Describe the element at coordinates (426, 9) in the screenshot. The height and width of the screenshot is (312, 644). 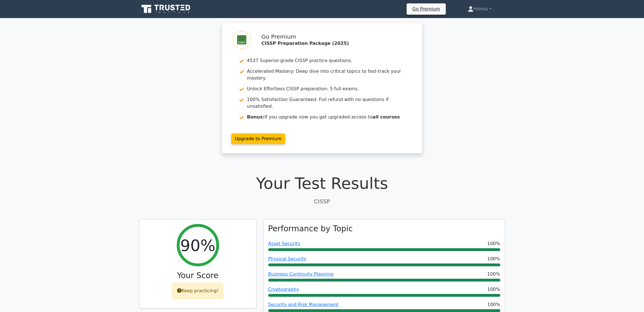
I see `a: Go Premium` at that location.